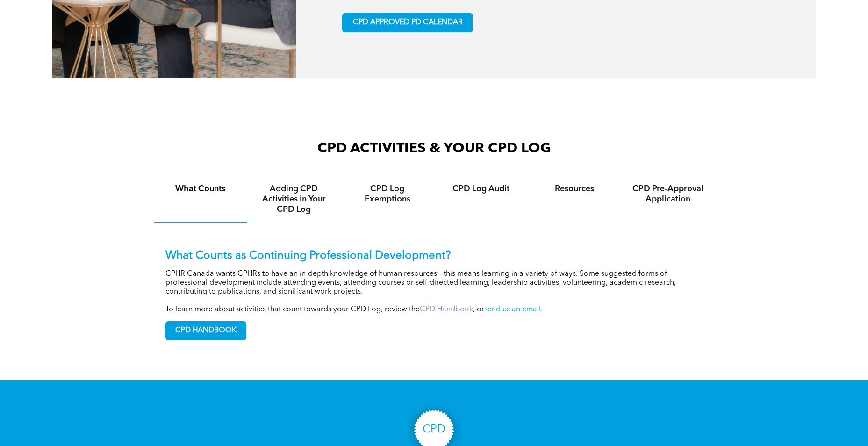 The width and height of the screenshot is (868, 446). I want to click on h4: CPD Log Exemptions, so click(388, 194).